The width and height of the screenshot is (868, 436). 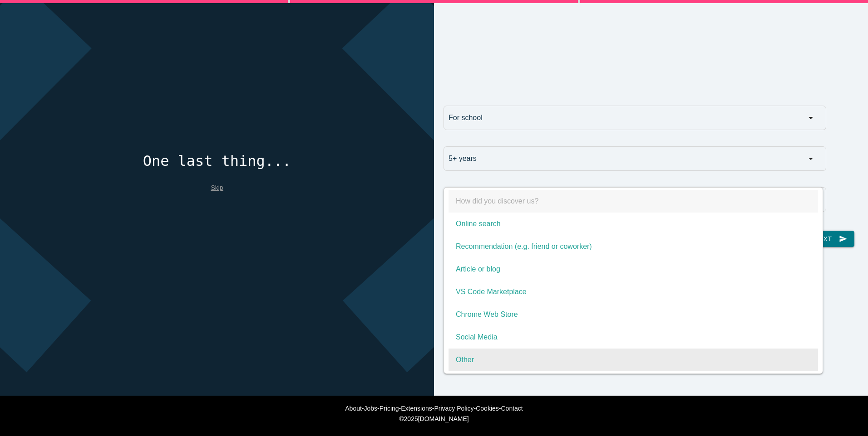 I want to click on span: Chrome Web Store, so click(x=633, y=315).